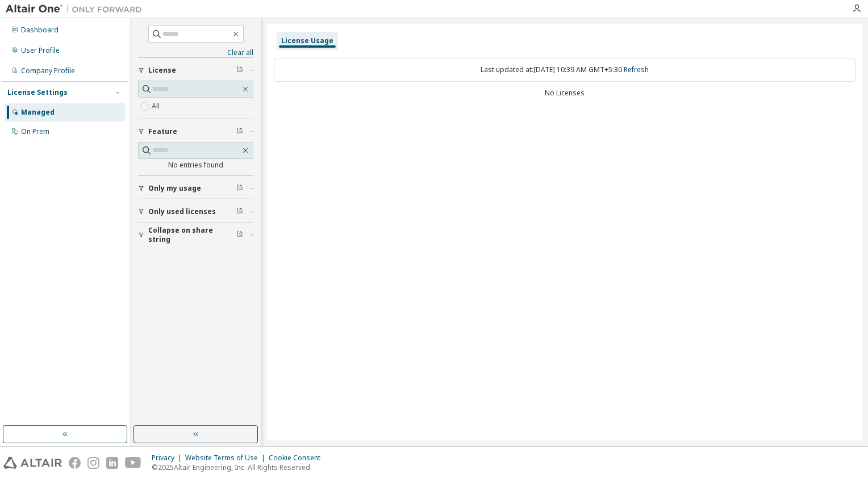 This screenshot has width=868, height=479. I want to click on div: Cookie Consent, so click(298, 458).